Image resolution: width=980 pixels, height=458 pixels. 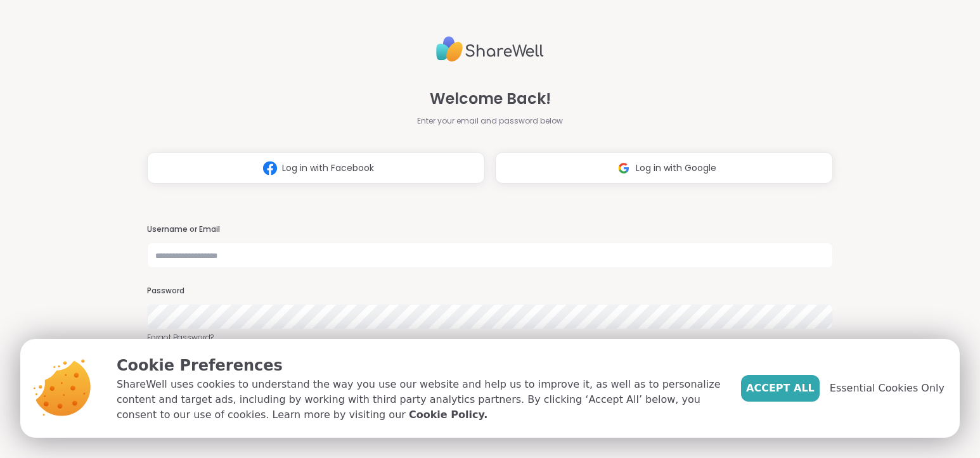 What do you see at coordinates (676, 168) in the screenshot?
I see `span: Log in with Google` at bounding box center [676, 168].